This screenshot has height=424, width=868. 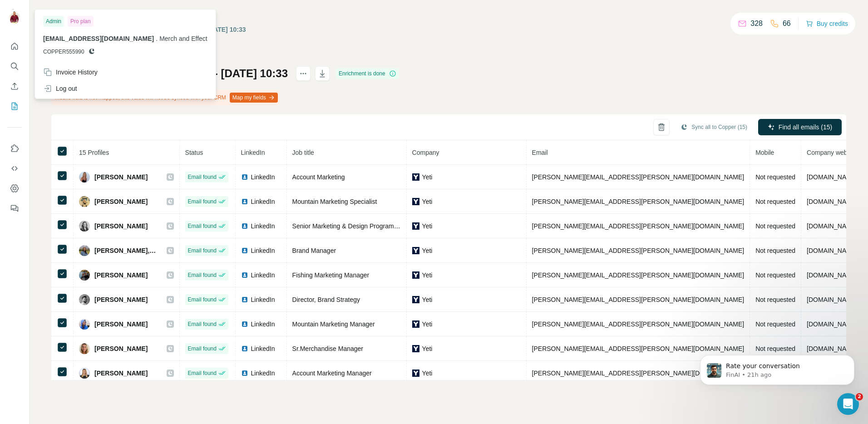 What do you see at coordinates (64, 52) in the screenshot?
I see `span: COPPER555990` at bounding box center [64, 52].